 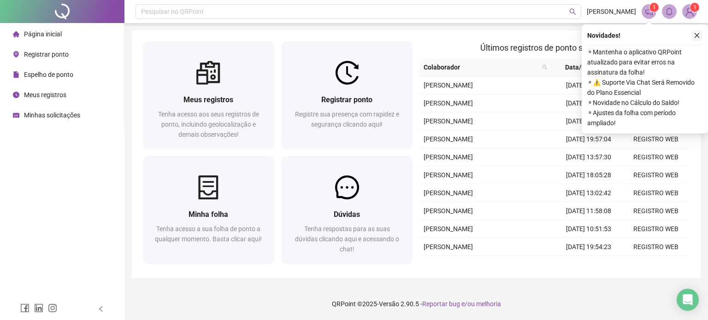 What do you see at coordinates (654, 7) in the screenshot?
I see `sup: 1` at bounding box center [654, 7].